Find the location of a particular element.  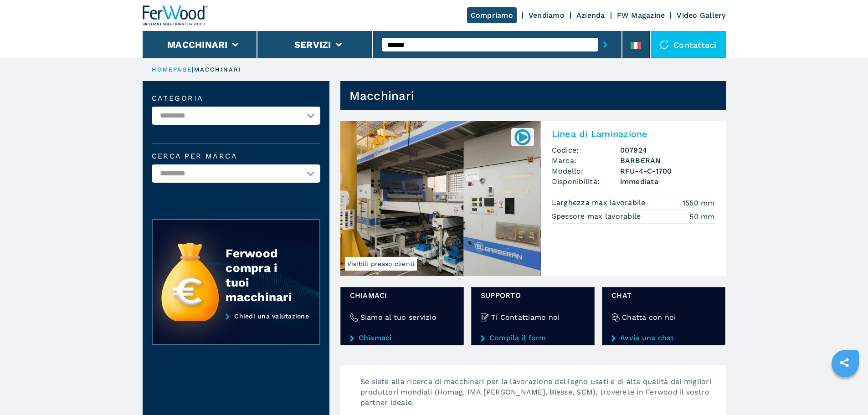

img: Chatta con noi is located at coordinates (615, 318).